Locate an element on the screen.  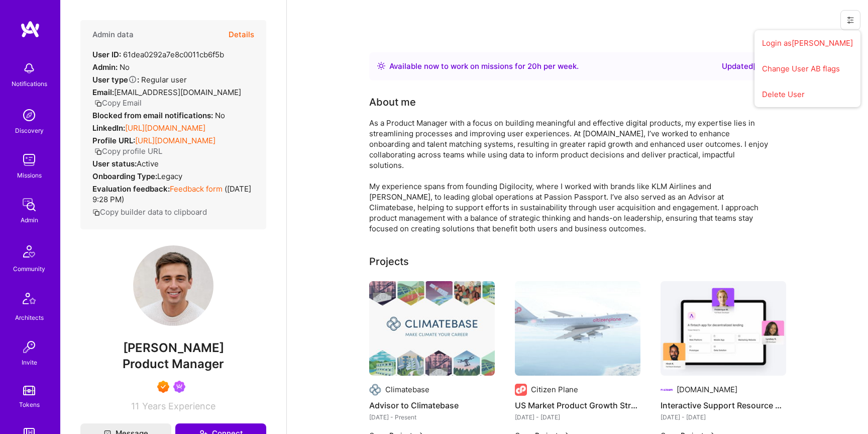
img: admin teamwork is located at coordinates (29, 204).